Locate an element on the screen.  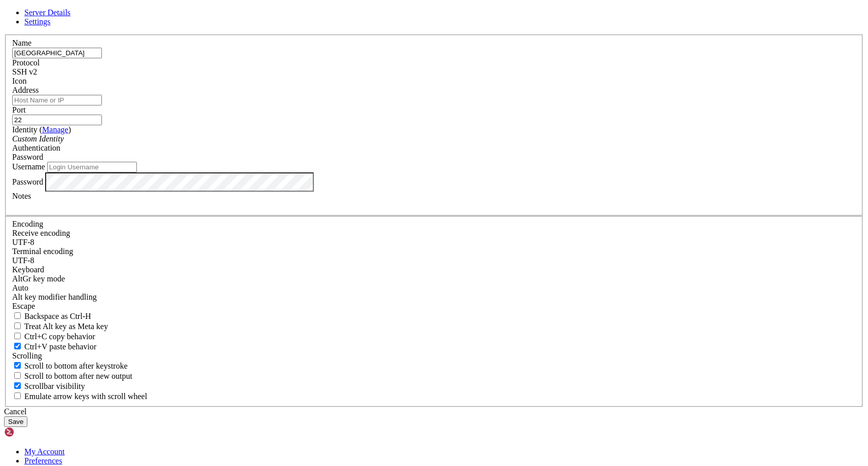
label: The default terminal encoding. ISO-2022 enables character map translations (like graphics maps). ... is located at coordinates (42, 251).